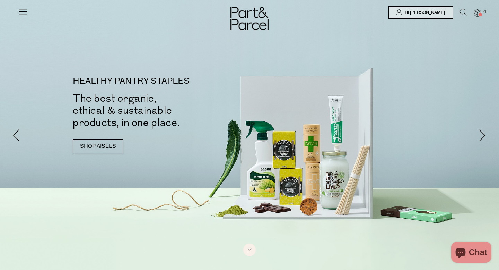 The image size is (499, 270). What do you see at coordinates (250, 18) in the screenshot?
I see `img: Part&Parcel` at bounding box center [250, 18].